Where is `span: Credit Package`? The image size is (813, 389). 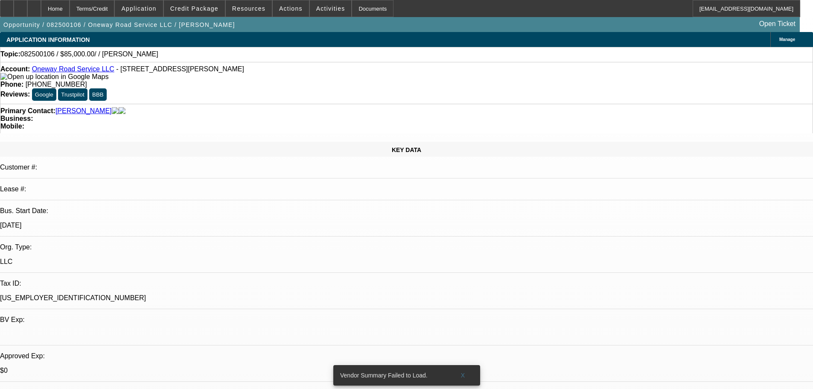 span: Credit Package is located at coordinates (194, 9).